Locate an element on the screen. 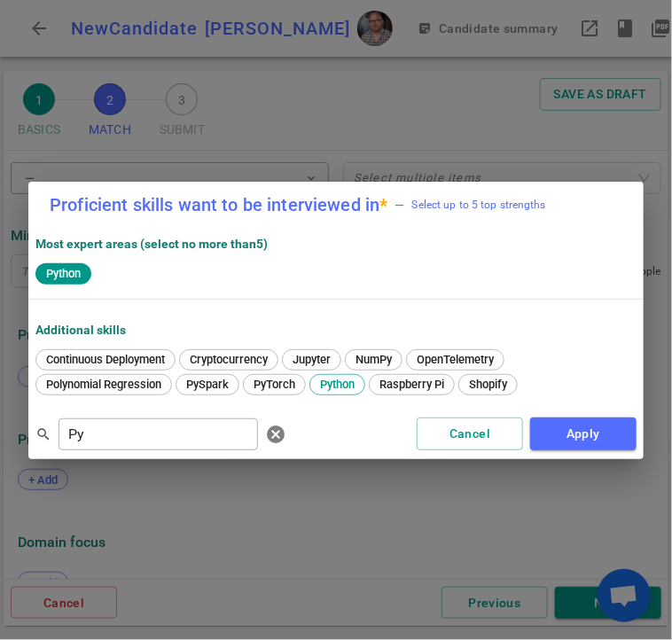  span: cancel is located at coordinates (275, 434).